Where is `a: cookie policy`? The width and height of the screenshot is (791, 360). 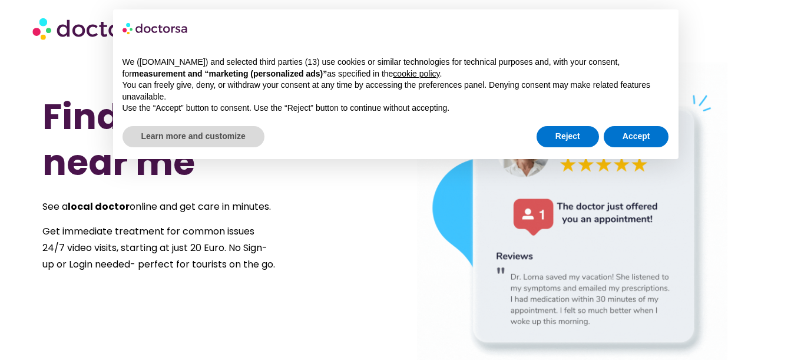
a: cookie policy is located at coordinates (416, 74).